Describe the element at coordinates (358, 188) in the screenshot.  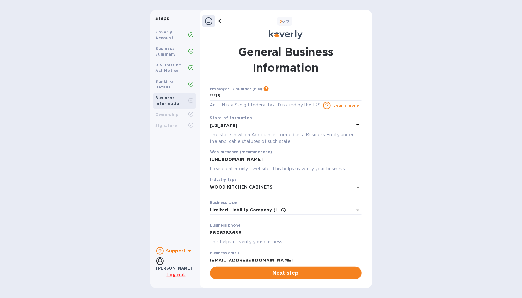
I see `button: Open` at that location.